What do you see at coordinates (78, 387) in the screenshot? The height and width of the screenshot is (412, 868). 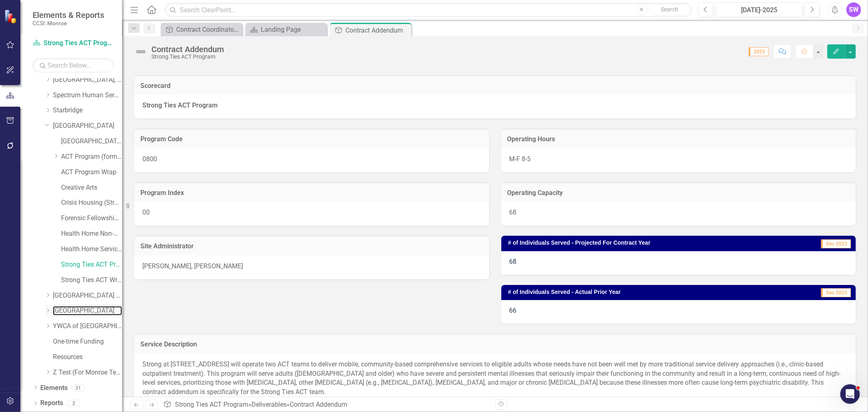 I see `div: 31` at bounding box center [78, 387].